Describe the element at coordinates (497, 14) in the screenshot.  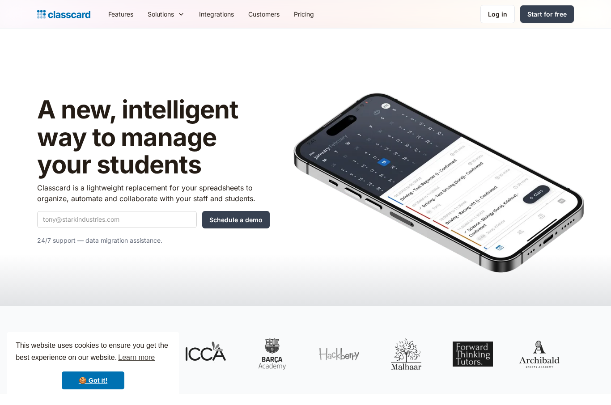
I see `a: Log in` at that location.